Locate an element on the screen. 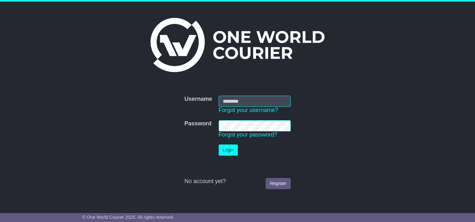 This screenshot has width=475, height=222. span: © One World Courier 2025. All rights reserved. is located at coordinates (128, 217).